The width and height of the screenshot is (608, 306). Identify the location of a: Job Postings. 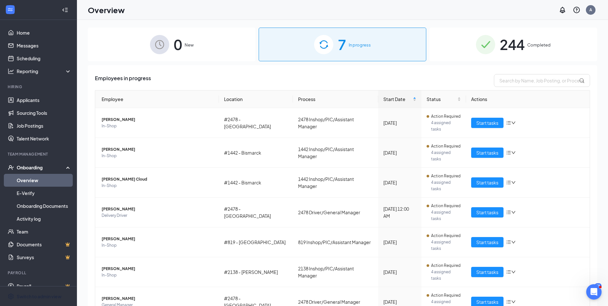
(44, 126).